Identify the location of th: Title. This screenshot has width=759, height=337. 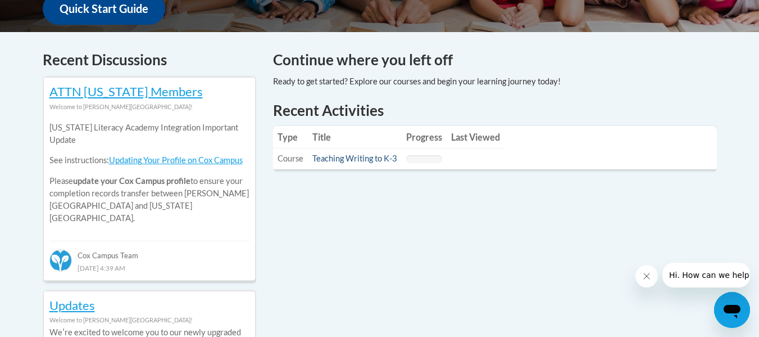
(355, 137).